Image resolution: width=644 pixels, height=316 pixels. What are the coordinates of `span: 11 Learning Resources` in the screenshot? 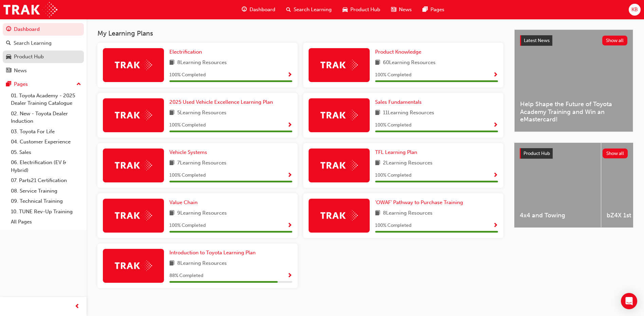 It's located at (408, 113).